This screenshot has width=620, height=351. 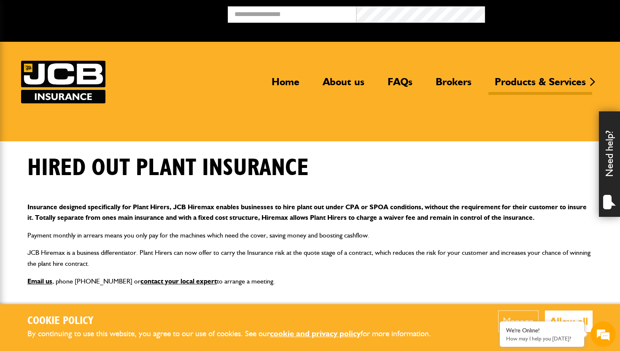 I want to click on p: By continuing to use this website, you agree to our use of cookies. See our for more information., so click(x=236, y=334).